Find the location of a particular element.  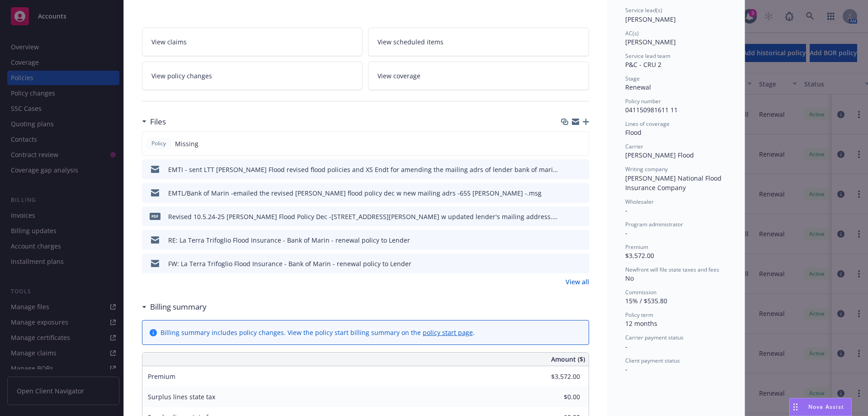

a: View scheduled items is located at coordinates (478, 41).